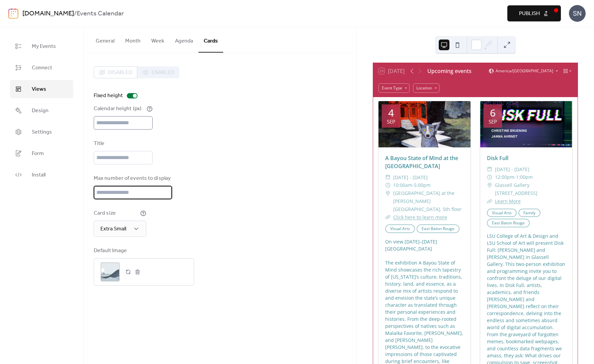 This screenshot has width=594, height=364. I want to click on span: Install, so click(39, 175).